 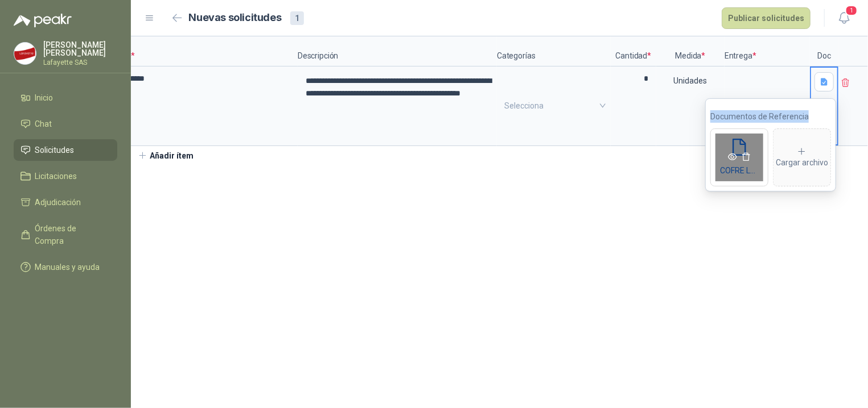 What do you see at coordinates (44, 124) in the screenshot?
I see `span: Chat` at bounding box center [44, 124].